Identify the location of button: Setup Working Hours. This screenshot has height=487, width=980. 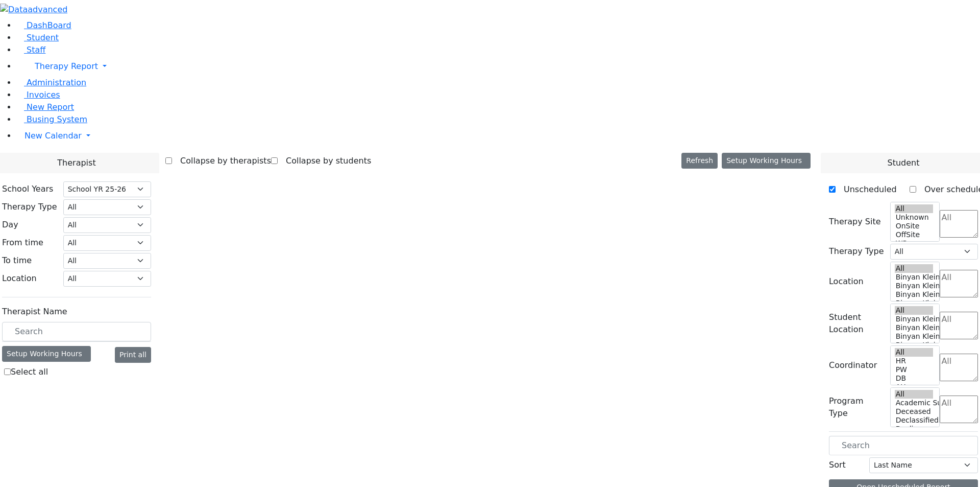
(766, 160).